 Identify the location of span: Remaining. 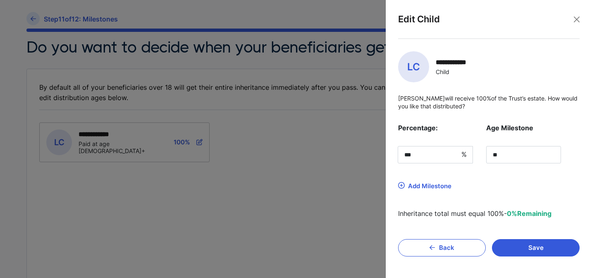
(529, 213).